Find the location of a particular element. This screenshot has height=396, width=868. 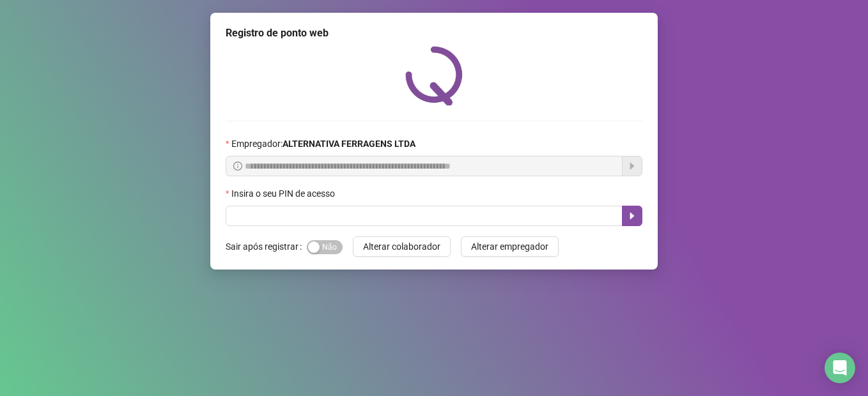

span: Alterar empregador is located at coordinates (509, 246).